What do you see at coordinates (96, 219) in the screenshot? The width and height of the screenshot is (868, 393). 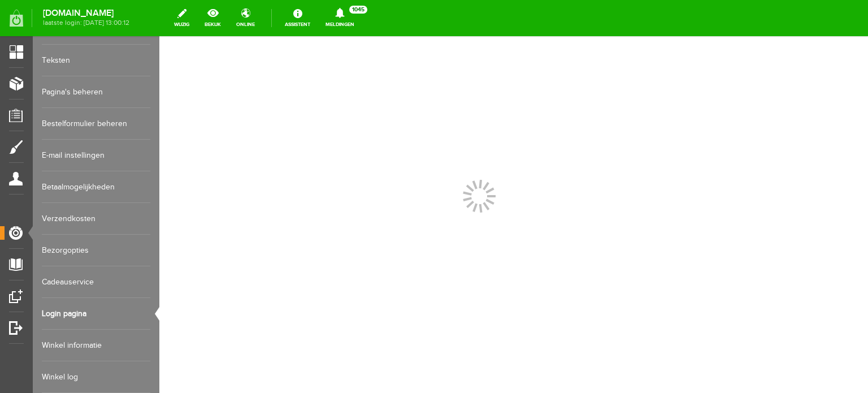 I see `a: Verzendkosten` at bounding box center [96, 219].